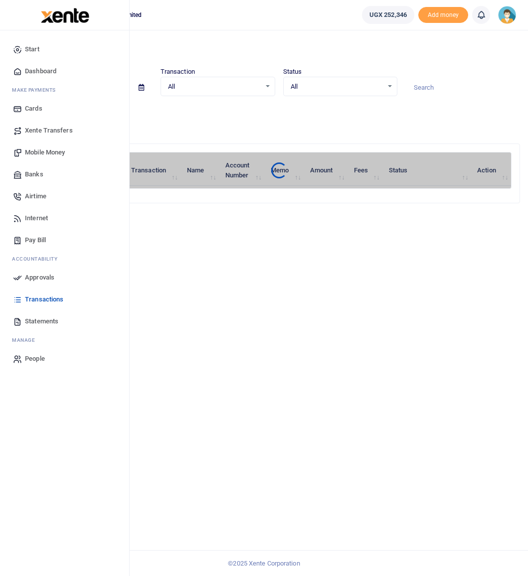 This screenshot has height=576, width=528. I want to click on span: Mobile Money, so click(45, 153).